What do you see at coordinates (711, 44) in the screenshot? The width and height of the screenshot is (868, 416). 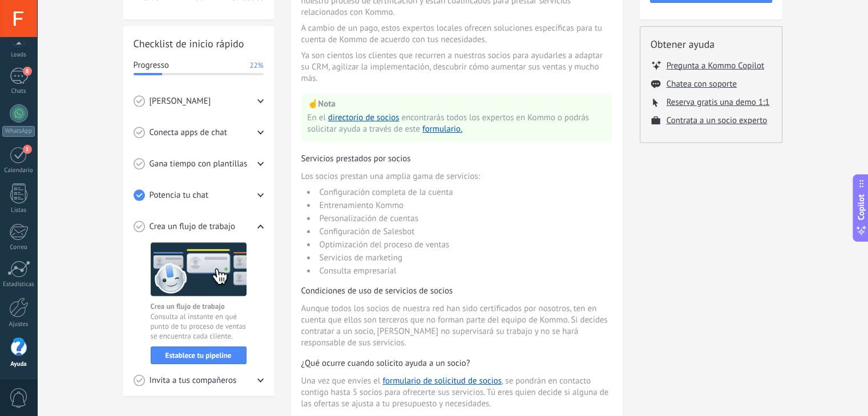 I see `h2: Obtener ayuda` at bounding box center [711, 44].